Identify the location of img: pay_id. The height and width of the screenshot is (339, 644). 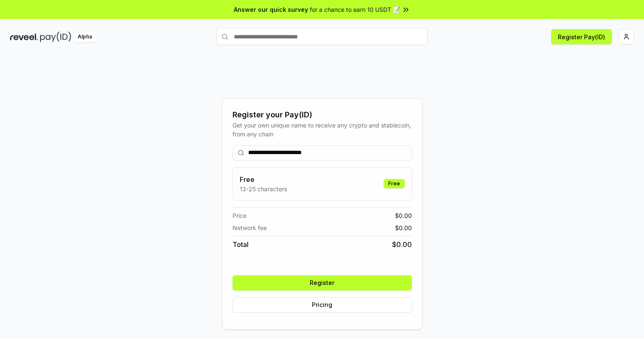
(56, 36).